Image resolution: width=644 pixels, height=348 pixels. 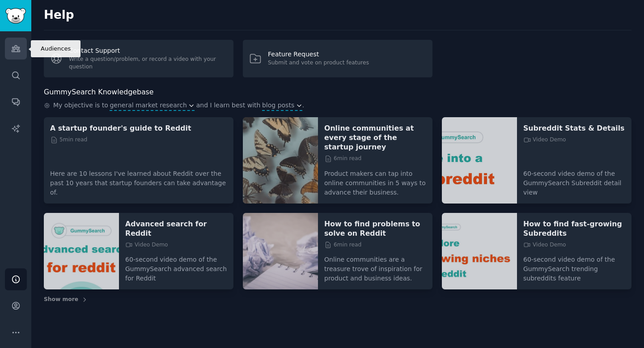 I want to click on a: How to find fast-growing Subreddits, so click(x=574, y=228).